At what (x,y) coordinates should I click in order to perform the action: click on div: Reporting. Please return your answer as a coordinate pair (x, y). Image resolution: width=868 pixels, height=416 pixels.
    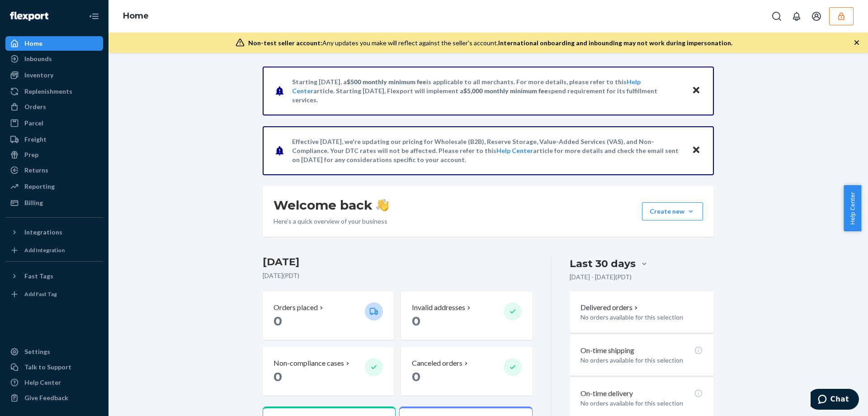
    Looking at the image, I should click on (39, 186).